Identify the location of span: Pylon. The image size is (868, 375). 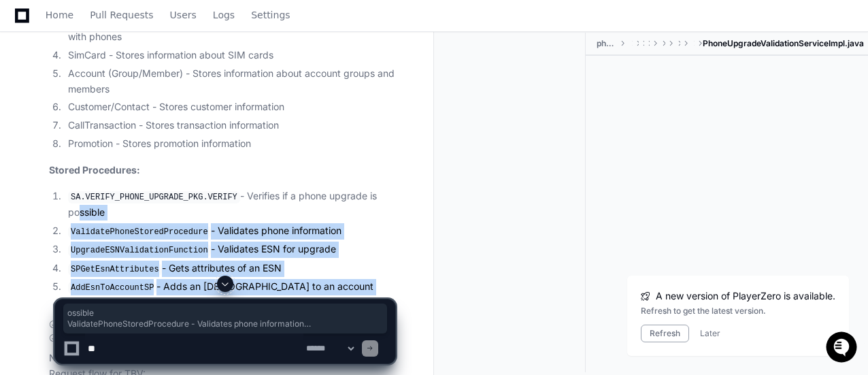
(150, 147).